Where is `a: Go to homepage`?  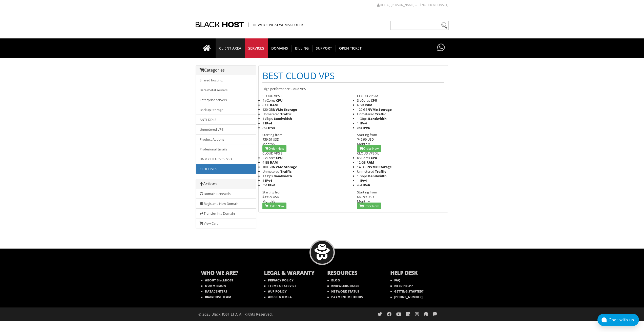
a: Go to homepage is located at coordinates (207, 48).